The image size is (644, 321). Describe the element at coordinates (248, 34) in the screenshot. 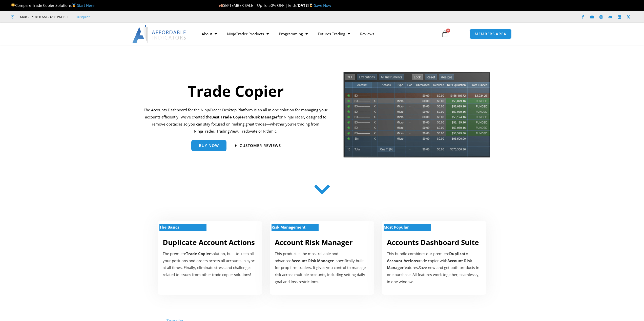

I see `a: NinjaTrader Products` at that location.